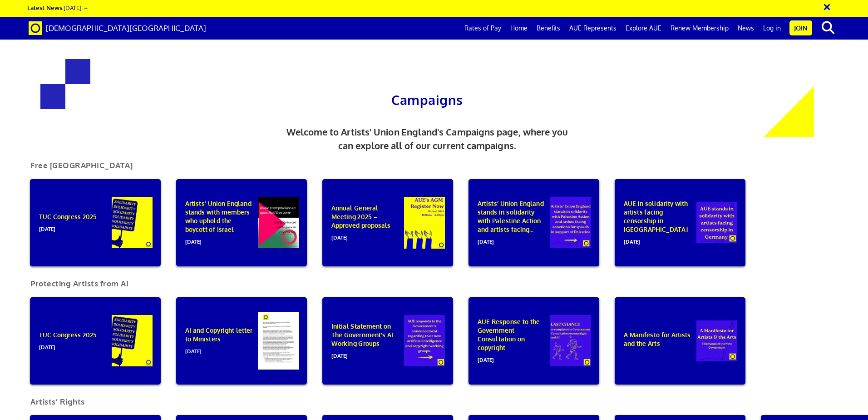 The width and height of the screenshot is (868, 420). I want to click on a: Home, so click(519, 28).